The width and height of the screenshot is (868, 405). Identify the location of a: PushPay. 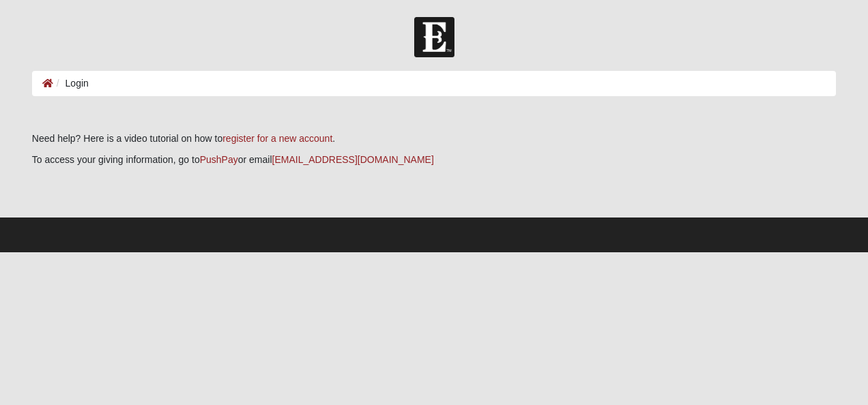
(219, 160).